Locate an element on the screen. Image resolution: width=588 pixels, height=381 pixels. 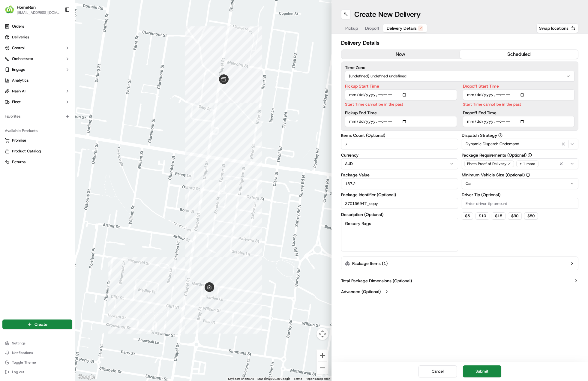
button: Log out is located at coordinates (37, 372).